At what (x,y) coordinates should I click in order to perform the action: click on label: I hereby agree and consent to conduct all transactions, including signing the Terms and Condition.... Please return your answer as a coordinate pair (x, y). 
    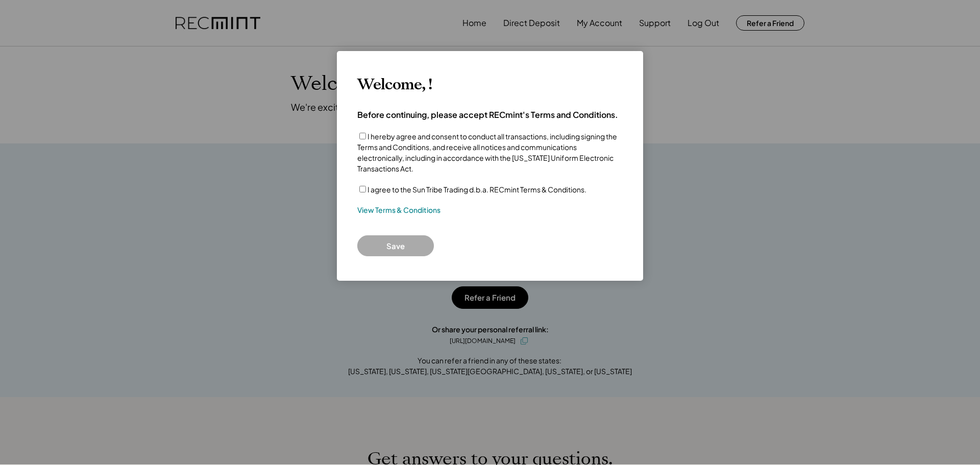
    Looking at the image, I should click on (487, 152).